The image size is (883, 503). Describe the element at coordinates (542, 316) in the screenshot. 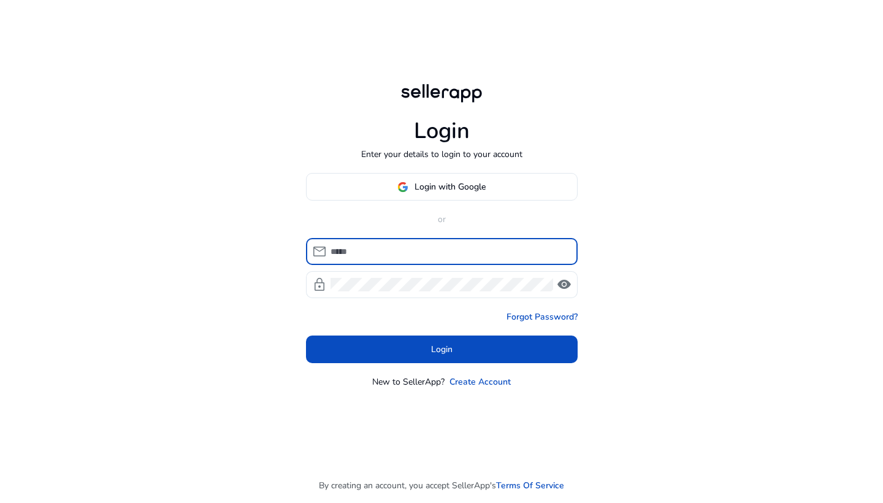

I see `a: Forgot Password?` at that location.